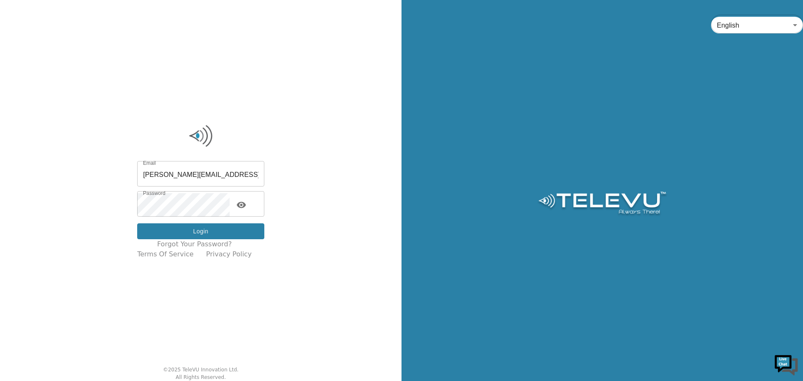 The image size is (803, 381). Describe the element at coordinates (757, 25) in the screenshot. I see `div: English` at that location.